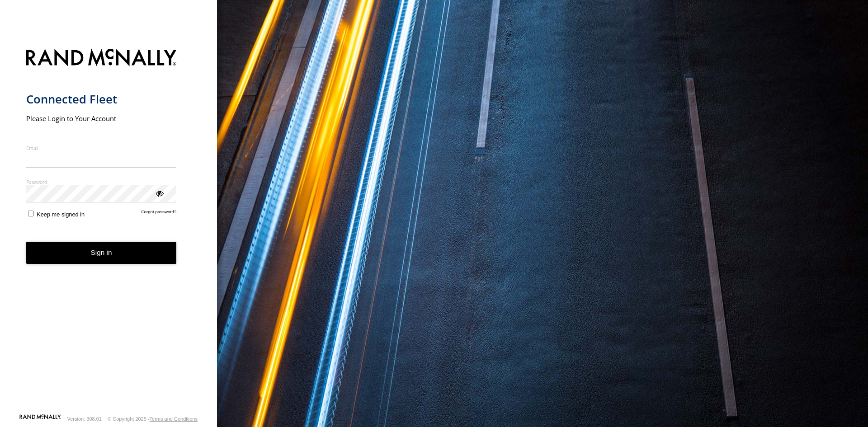 The height and width of the screenshot is (427, 868). I want to click on a: Visit our Website, so click(40, 419).